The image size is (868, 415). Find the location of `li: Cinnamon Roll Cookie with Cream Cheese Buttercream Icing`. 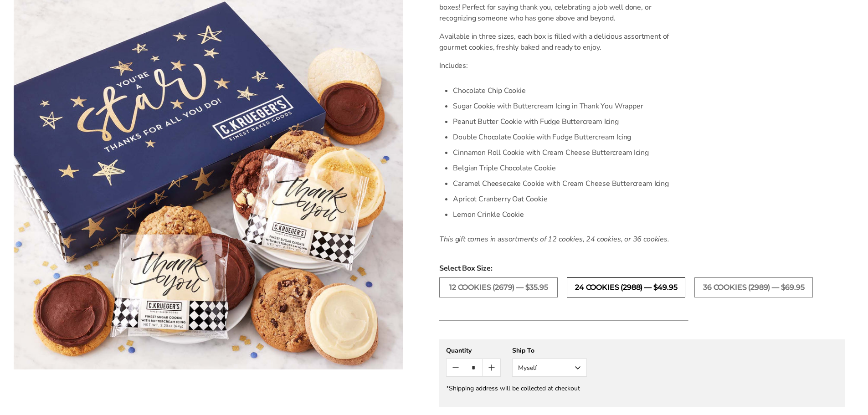

li: Cinnamon Roll Cookie with Cream Cheese Buttercream Icing is located at coordinates (571, 153).